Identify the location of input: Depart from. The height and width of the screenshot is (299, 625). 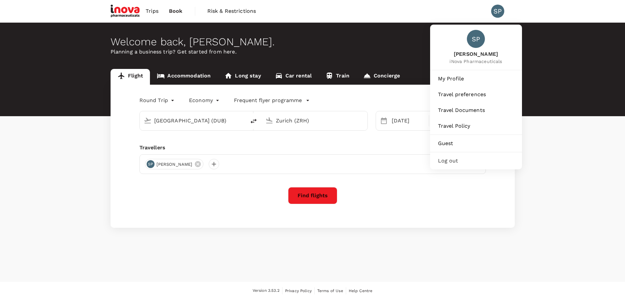
(193, 120).